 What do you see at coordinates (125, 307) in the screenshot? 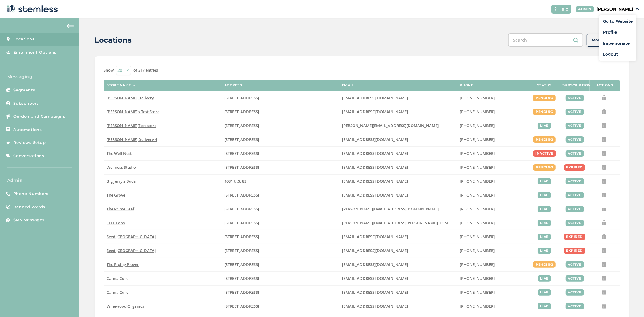
I see `span: Winewood Organics` at bounding box center [125, 307].